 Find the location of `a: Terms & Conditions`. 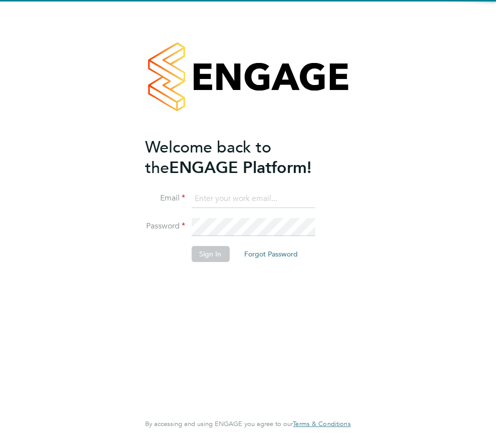

a: Terms & Conditions is located at coordinates (321, 424).